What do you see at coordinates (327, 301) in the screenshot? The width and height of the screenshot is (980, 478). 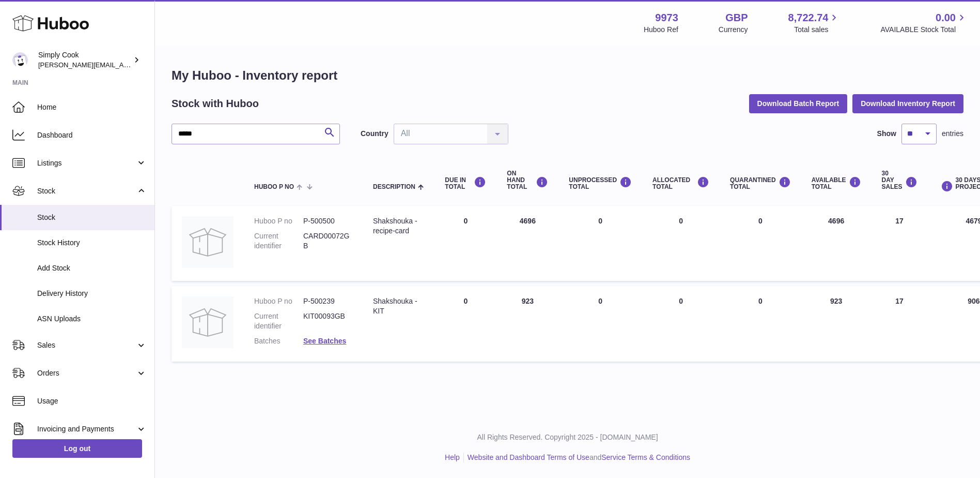 I see `dd: P-500239` at bounding box center [327, 301].